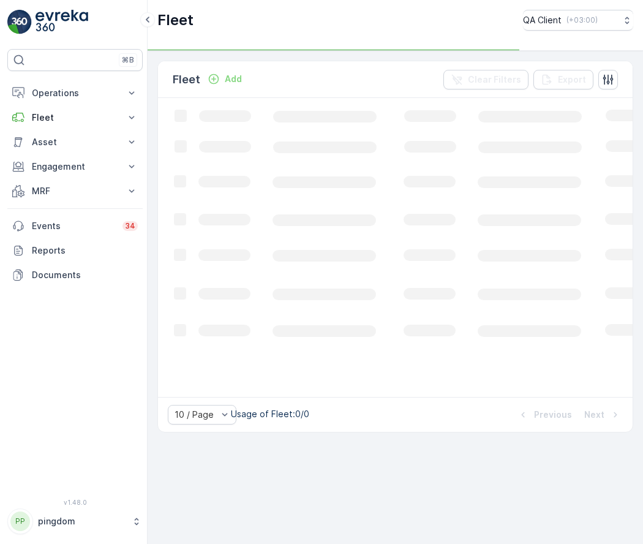 This screenshot has width=643, height=544. Describe the element at coordinates (130, 226) in the screenshot. I see `p: 34` at that location.